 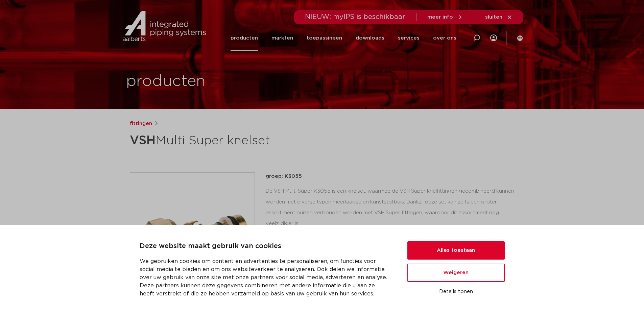 I want to click on h1: producten, so click(x=166, y=81).